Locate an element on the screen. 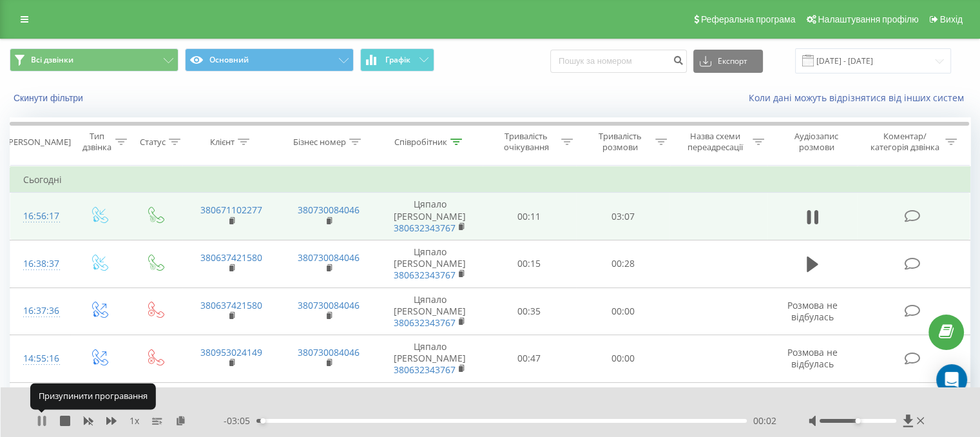  button: Графік is located at coordinates (397, 60).